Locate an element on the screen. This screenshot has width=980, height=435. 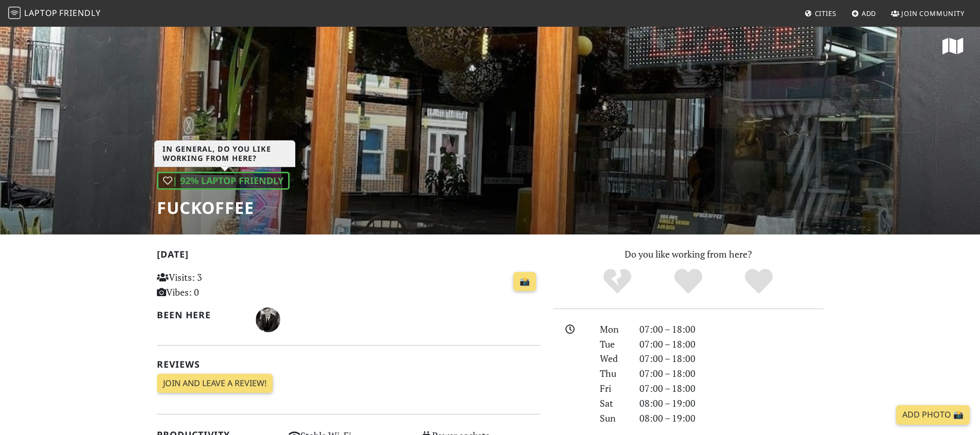
div: Thu is located at coordinates (613, 373).